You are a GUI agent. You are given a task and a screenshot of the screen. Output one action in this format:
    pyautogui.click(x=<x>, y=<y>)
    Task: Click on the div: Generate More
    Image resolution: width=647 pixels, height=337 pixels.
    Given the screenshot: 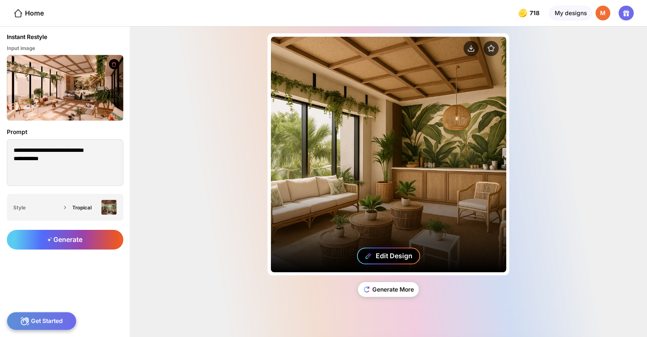 What is the action you would take?
    pyautogui.click(x=389, y=289)
    